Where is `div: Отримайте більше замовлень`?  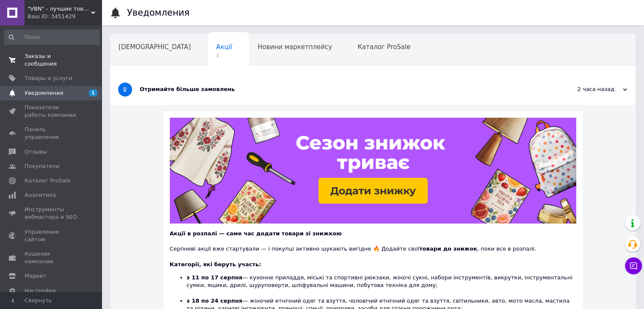 div: Отримайте більше замовлень is located at coordinates (341, 89).